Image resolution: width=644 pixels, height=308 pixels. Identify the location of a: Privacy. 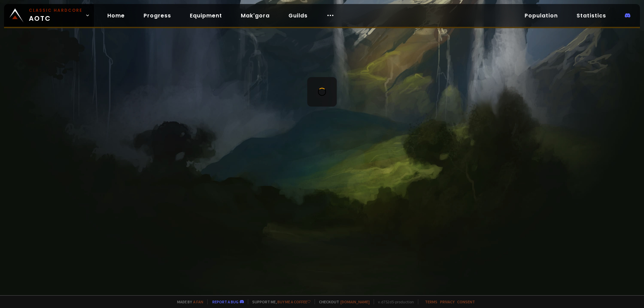
(447, 302).